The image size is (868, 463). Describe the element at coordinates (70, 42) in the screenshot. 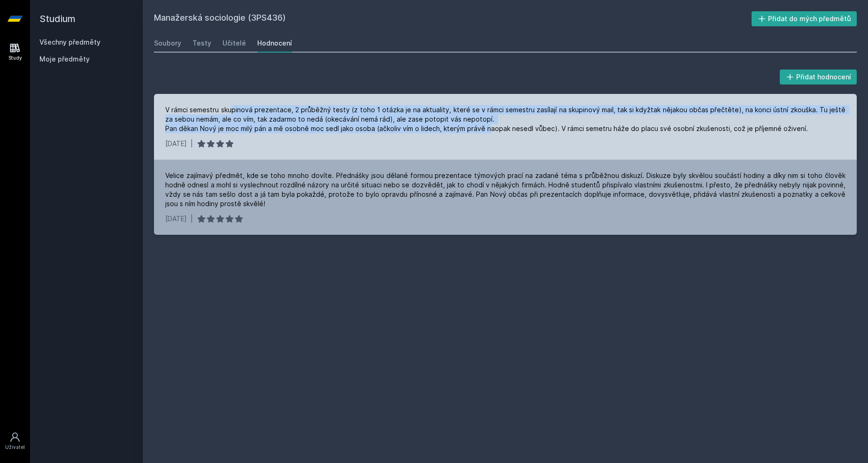

I see `a: Všechny předměty` at that location.